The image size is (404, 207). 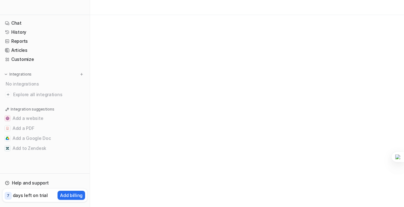 What do you see at coordinates (45, 128) in the screenshot?
I see `button: Add a PDFAdd a PDF` at bounding box center [45, 128].